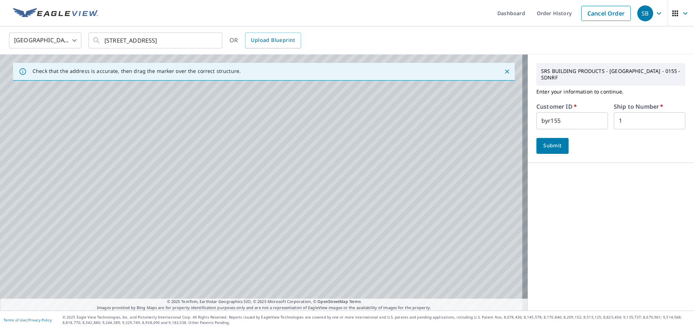 This screenshot has height=329, width=694. I want to click on a: Terms, so click(355, 301).